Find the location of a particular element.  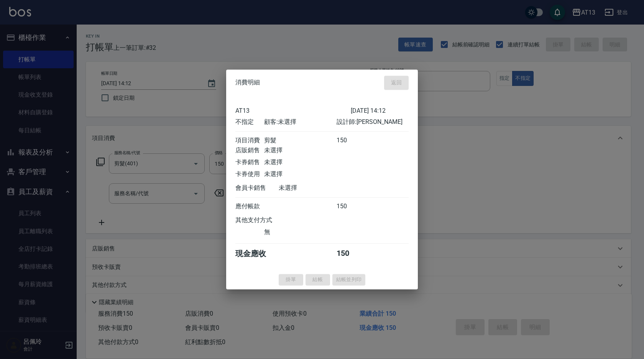

div: AT13 is located at coordinates (293, 111).